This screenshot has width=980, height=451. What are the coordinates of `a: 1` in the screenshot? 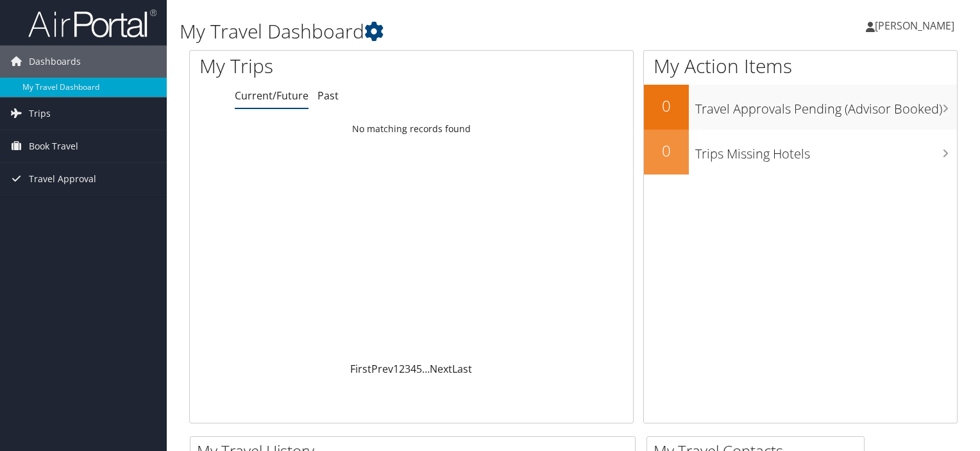 It's located at (395, 369).